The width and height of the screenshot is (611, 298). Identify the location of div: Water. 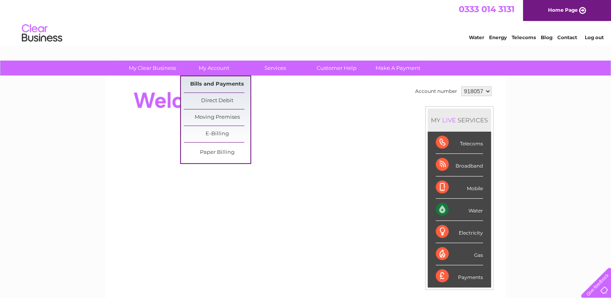
(459, 210).